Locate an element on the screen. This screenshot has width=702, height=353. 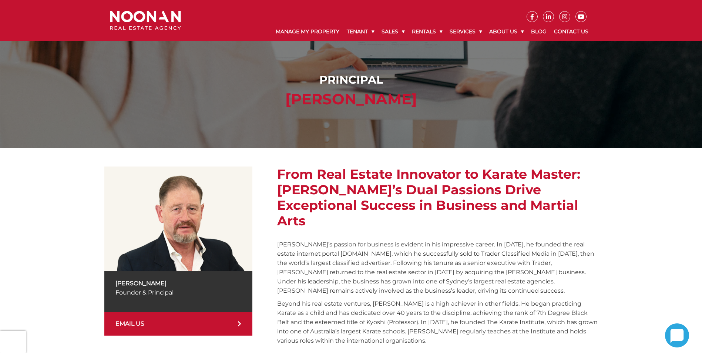
a: EMAIL US is located at coordinates (178, 324).